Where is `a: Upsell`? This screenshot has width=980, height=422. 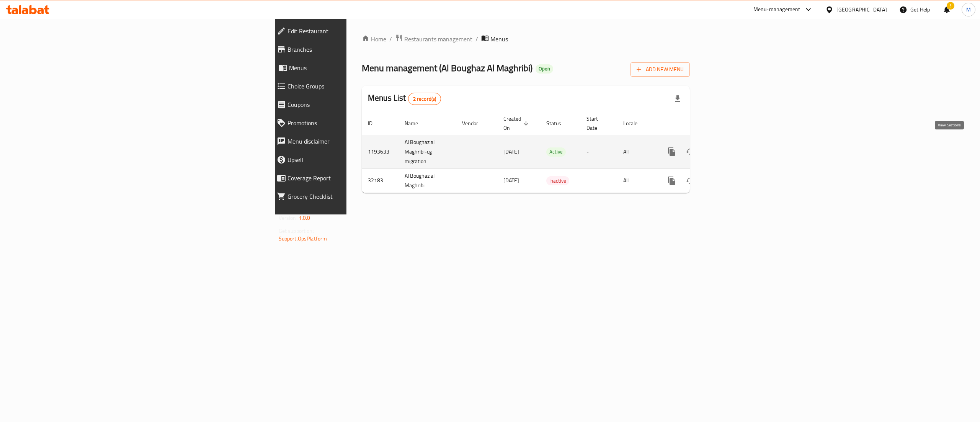
a: Upsell is located at coordinates (354, 160).